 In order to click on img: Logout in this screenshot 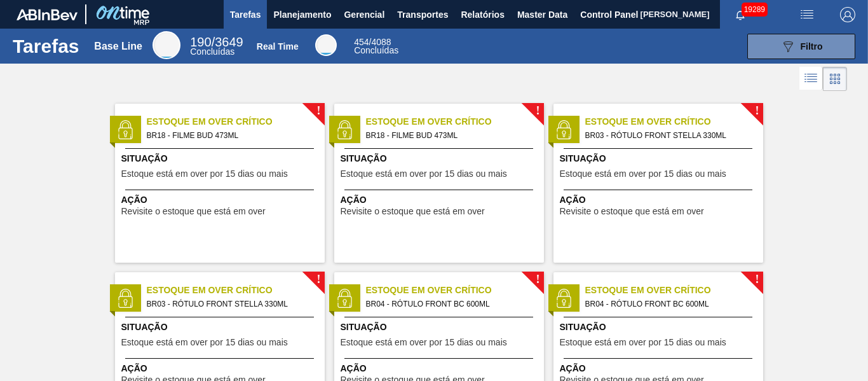, I will do `click(847, 15)`.